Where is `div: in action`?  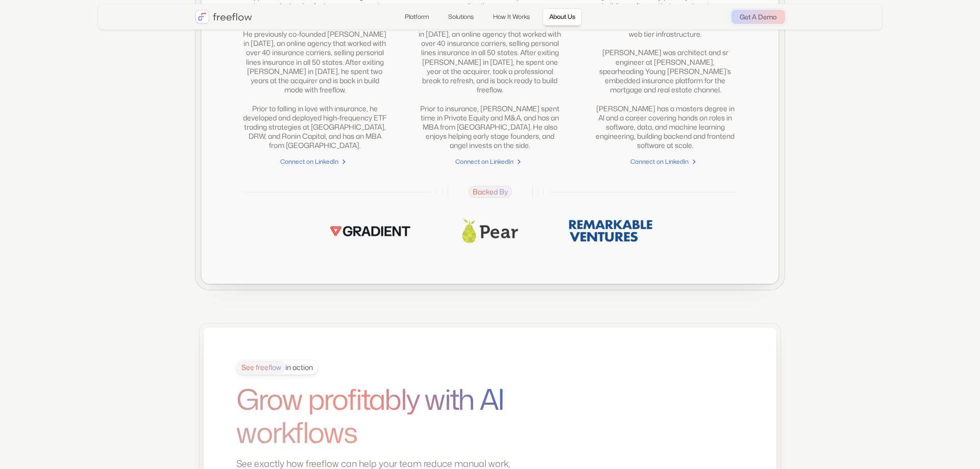
div: in action is located at coordinates (275, 368).